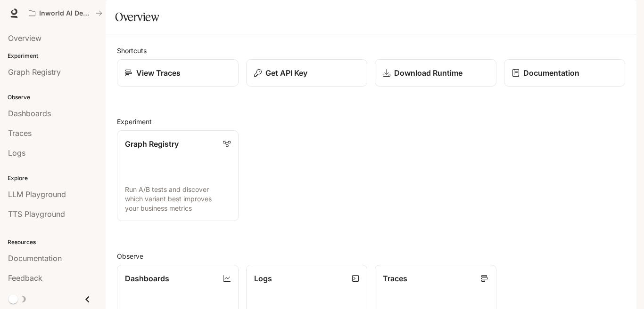 The width and height of the screenshot is (644, 309). What do you see at coordinates (435, 73) in the screenshot?
I see `a: Download Runtime` at bounding box center [435, 73].